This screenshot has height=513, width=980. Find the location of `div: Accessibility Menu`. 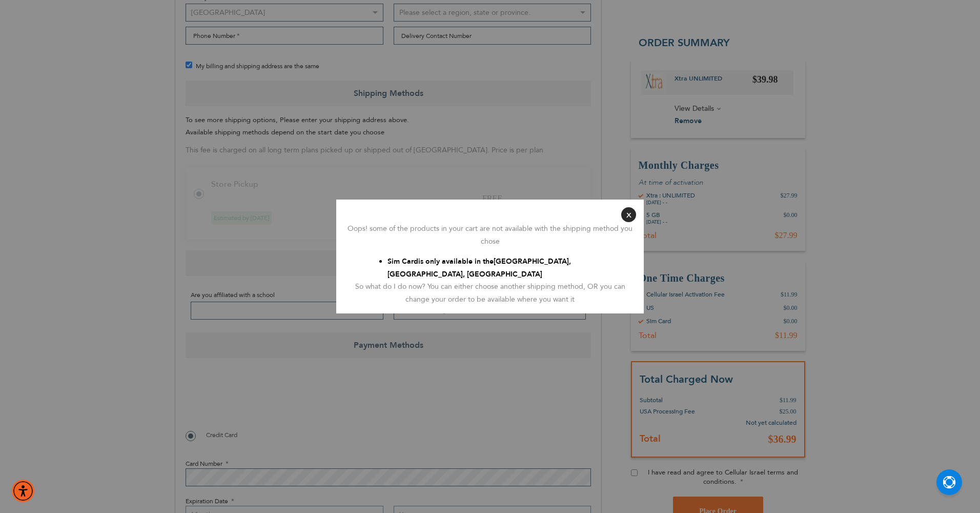

div: Accessibility Menu is located at coordinates (24, 491).